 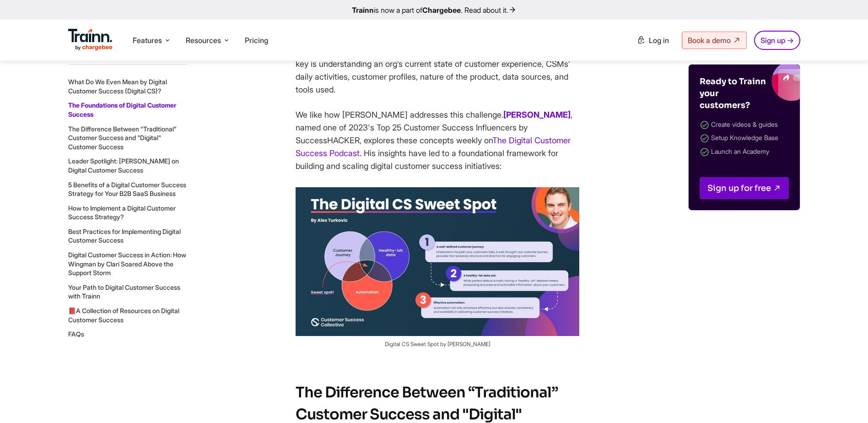 I want to click on a: Digital Customer Success in Action: How Wingman by Clari Soared Above the Support Storm, so click(x=127, y=264).